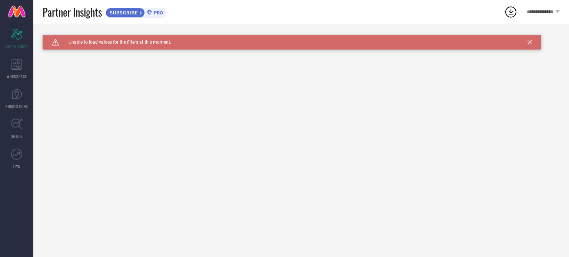 The width and height of the screenshot is (569, 257). I want to click on span: TRENDS, so click(17, 136).